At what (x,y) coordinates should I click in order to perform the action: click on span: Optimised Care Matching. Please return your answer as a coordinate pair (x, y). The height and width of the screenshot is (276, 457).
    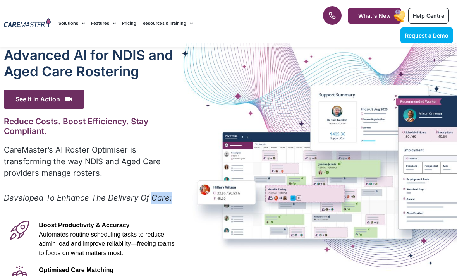
    Looking at the image, I should click on (76, 271).